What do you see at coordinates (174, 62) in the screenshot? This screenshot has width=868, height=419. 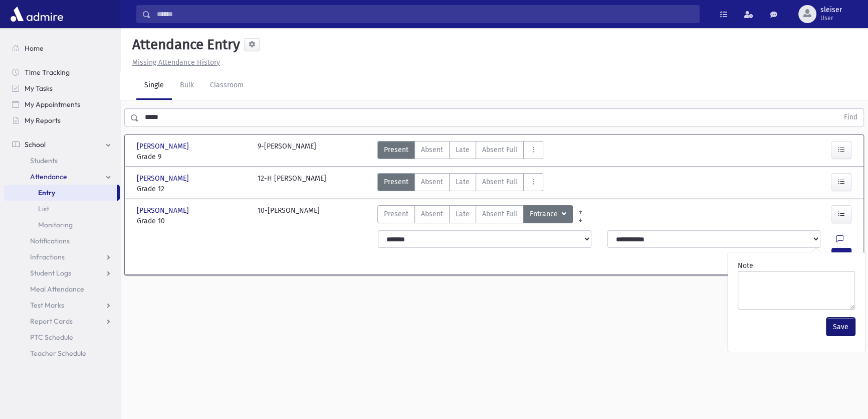 I see `a: Missing Attendance History` at bounding box center [174, 62].